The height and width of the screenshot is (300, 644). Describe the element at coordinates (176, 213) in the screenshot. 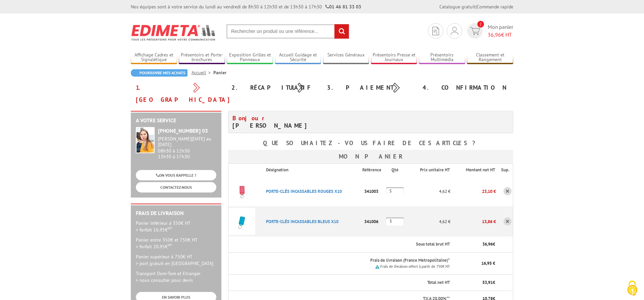

I see `h2: Frais de Livraison` at that location.